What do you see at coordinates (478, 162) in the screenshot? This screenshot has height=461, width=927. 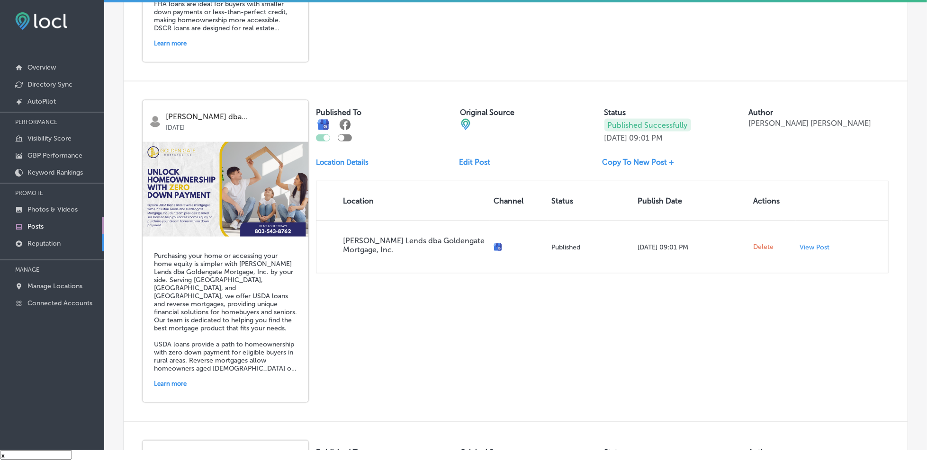 I see `a: Edit Post` at bounding box center [478, 162].